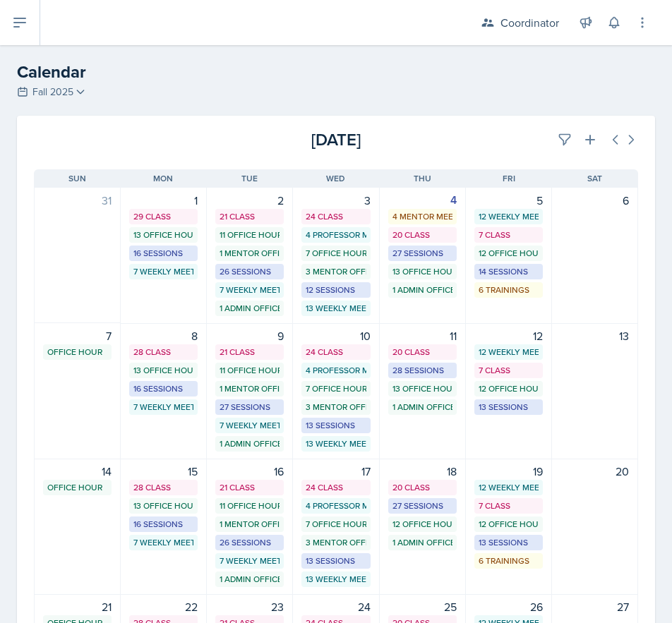  I want to click on span: Tue, so click(250, 179).